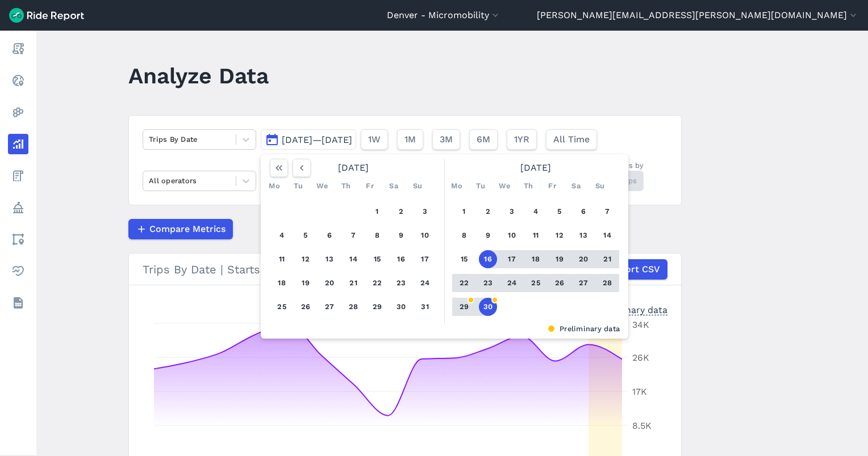  Describe the element at coordinates (521, 140) in the screenshot. I see `span: 1YR` at that location.